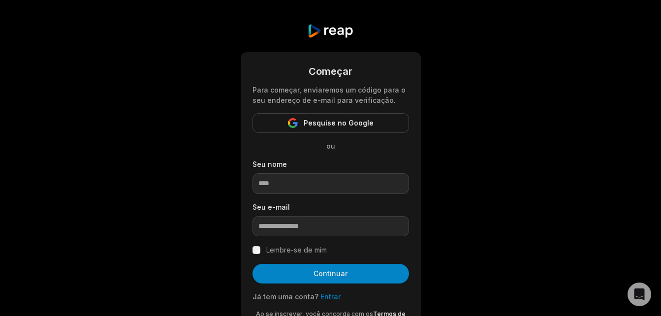 This screenshot has height=316, width=661. Describe the element at coordinates (331, 207) in the screenshot. I see `label: Seu e-mail` at that location.